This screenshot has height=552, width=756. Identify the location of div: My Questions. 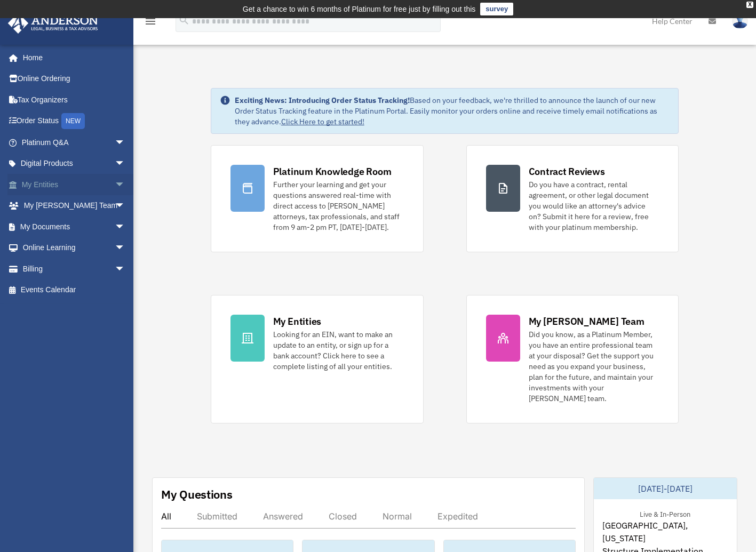
(197, 494).